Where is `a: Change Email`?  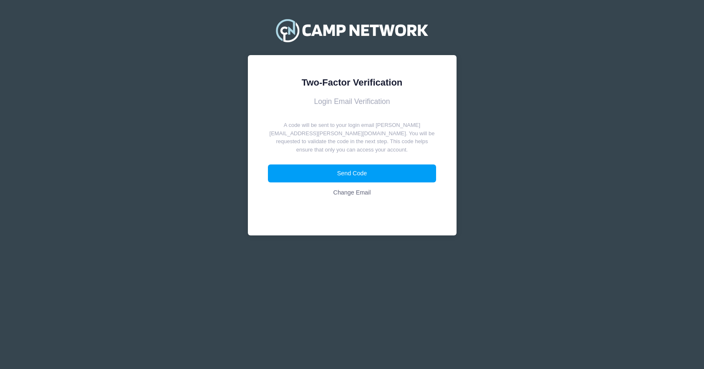 a: Change Email is located at coordinates (352, 192).